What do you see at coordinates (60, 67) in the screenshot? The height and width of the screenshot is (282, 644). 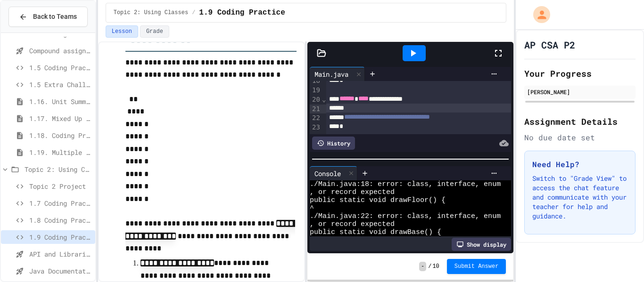 I see `span: 1.5 Coding Practice` at bounding box center [60, 67].